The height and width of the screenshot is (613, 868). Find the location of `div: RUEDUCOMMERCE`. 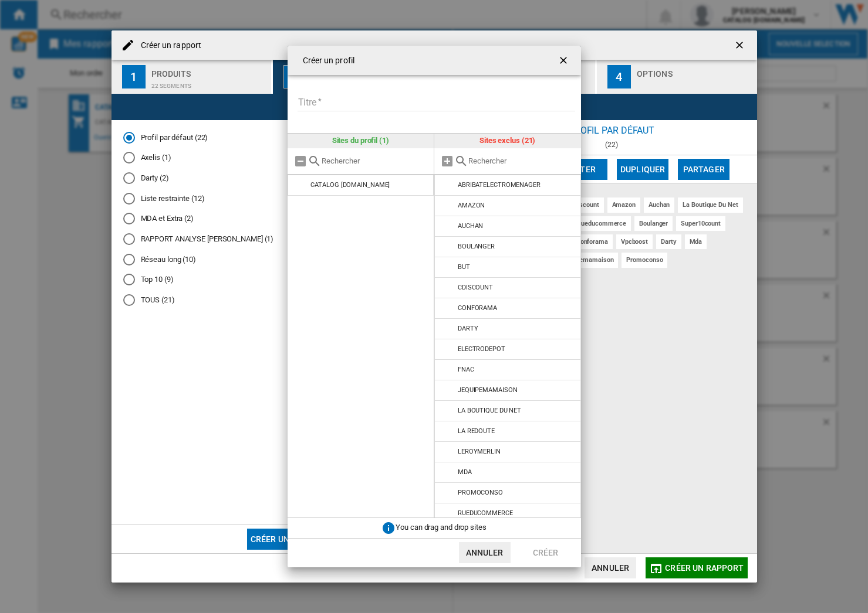

div: RUEDUCOMMERCE is located at coordinates (485, 513).